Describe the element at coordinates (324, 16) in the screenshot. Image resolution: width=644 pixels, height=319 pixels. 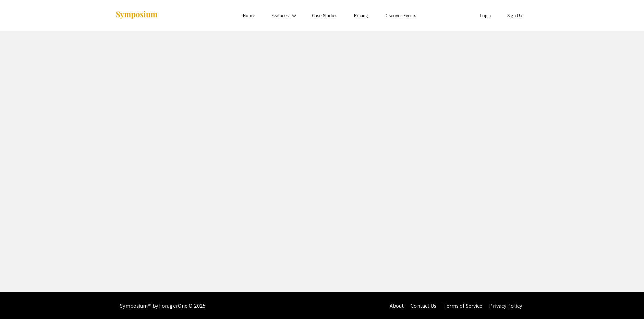
I see `a: Case Studies` at that location.